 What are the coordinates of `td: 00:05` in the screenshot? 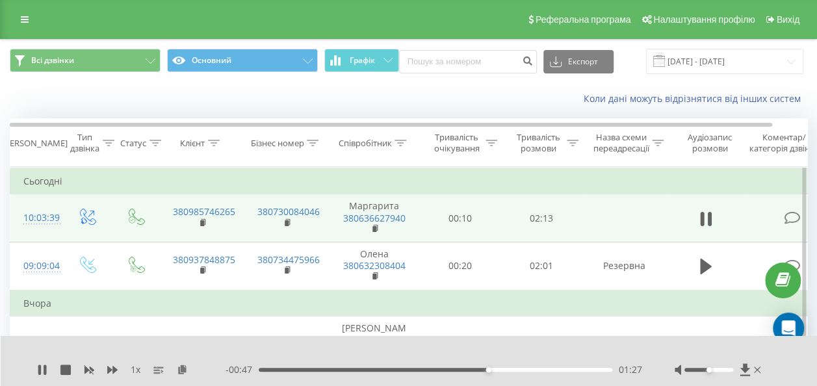 It's located at (460, 346).